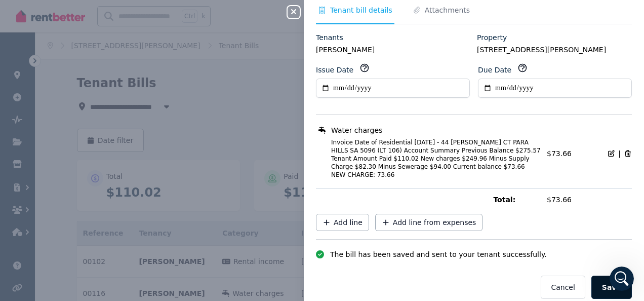 The height and width of the screenshot is (301, 644). What do you see at coordinates (101, 211) in the screenshot?
I see `textarea: Message…` at bounding box center [101, 211].